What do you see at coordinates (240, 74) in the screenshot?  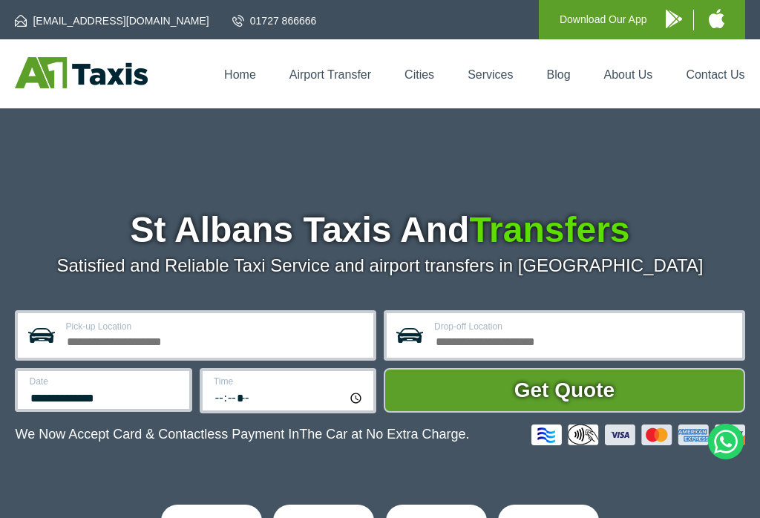 I see `a: Home` at bounding box center [240, 74].